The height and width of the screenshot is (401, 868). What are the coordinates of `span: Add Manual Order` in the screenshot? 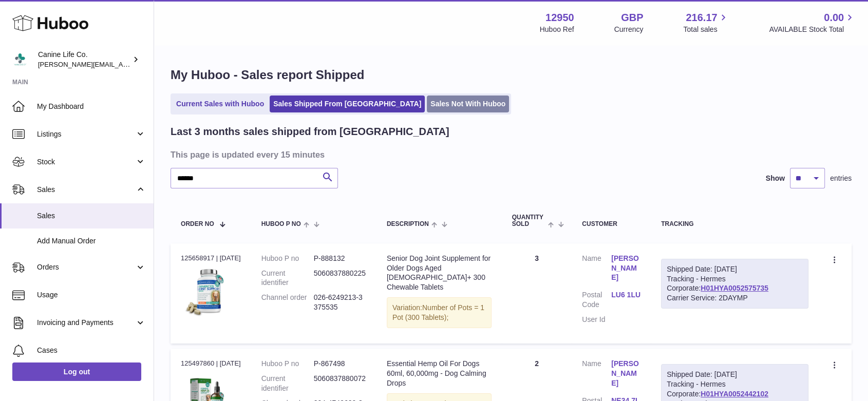 It's located at (91, 241).